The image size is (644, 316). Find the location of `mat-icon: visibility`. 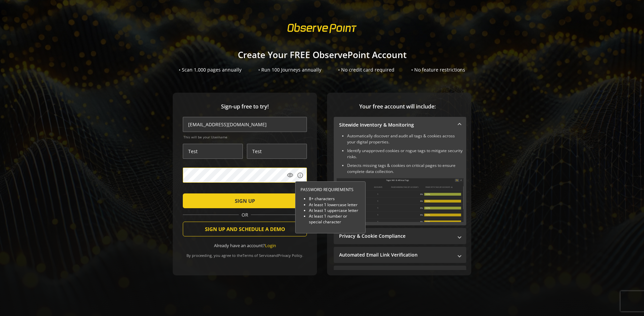

mat-icon: visibility is located at coordinates (290, 175).